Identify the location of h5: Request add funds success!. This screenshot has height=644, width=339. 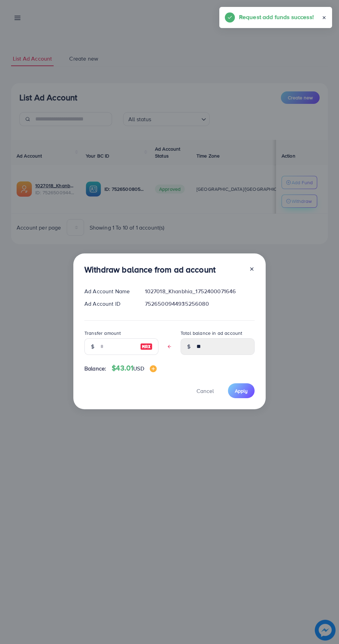
(277, 17).